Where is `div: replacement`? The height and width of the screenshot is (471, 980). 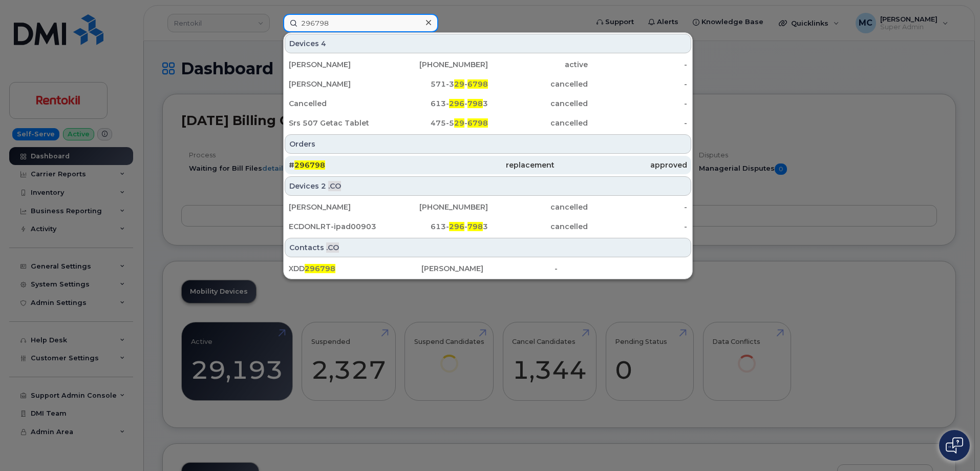 div: replacement is located at coordinates (487, 165).